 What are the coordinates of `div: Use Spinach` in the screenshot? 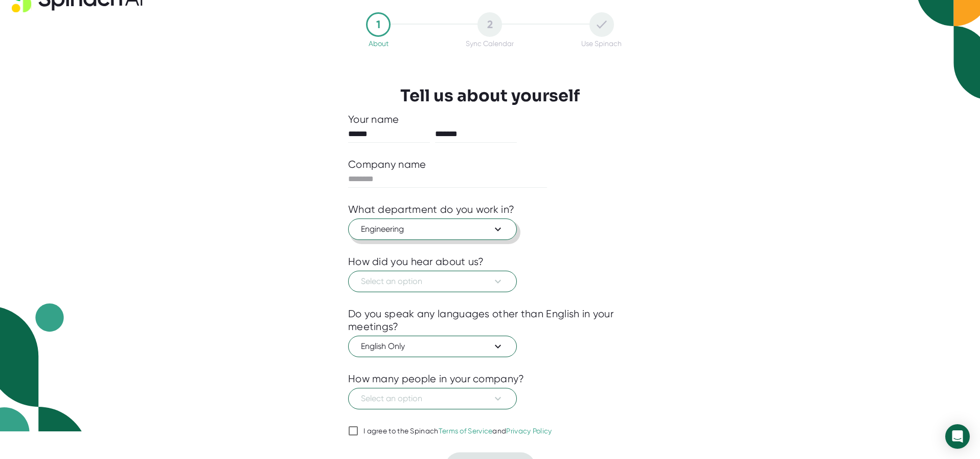 It's located at (601, 43).